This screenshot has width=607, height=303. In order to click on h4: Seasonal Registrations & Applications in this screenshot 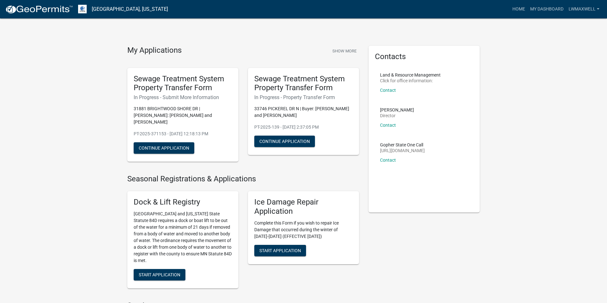, I will do `click(243, 179)`.